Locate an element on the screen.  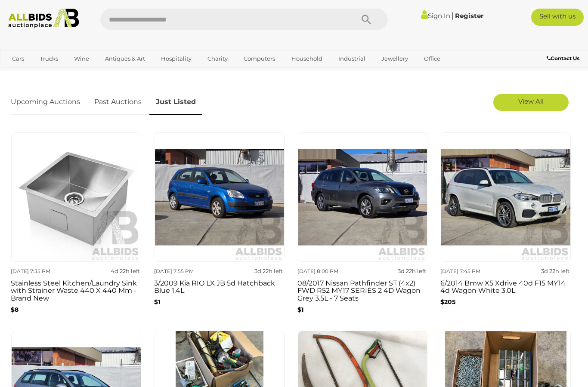
img: 3/2009 Kia RIO LX JB 5d Hatchback Blue 1.4L is located at coordinates (219, 197).